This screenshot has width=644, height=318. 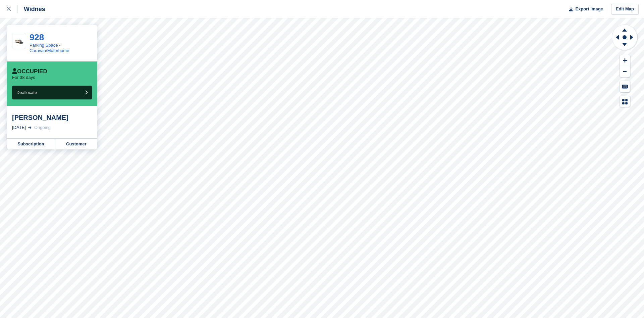 What do you see at coordinates (625, 61) in the screenshot?
I see `button: Zoom In` at bounding box center [625, 61].